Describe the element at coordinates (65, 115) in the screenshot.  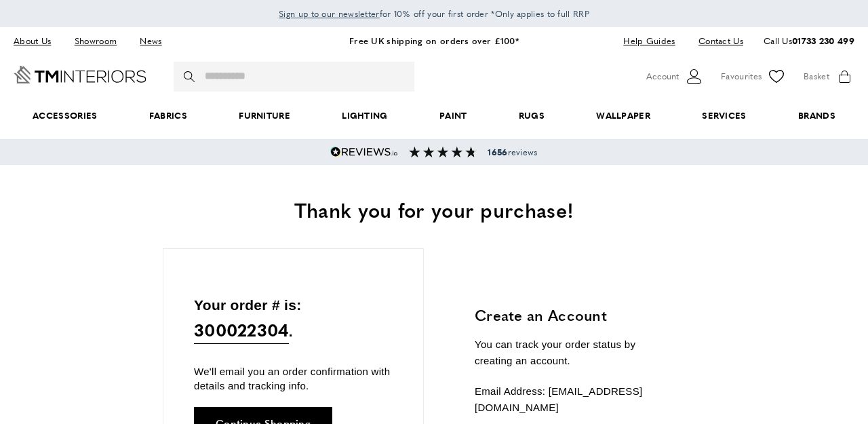
I see `span: Accessories` at that location.